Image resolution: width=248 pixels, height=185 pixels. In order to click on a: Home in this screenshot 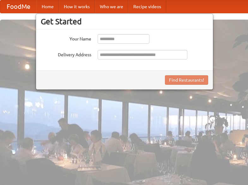, I will do `click(48, 7)`.